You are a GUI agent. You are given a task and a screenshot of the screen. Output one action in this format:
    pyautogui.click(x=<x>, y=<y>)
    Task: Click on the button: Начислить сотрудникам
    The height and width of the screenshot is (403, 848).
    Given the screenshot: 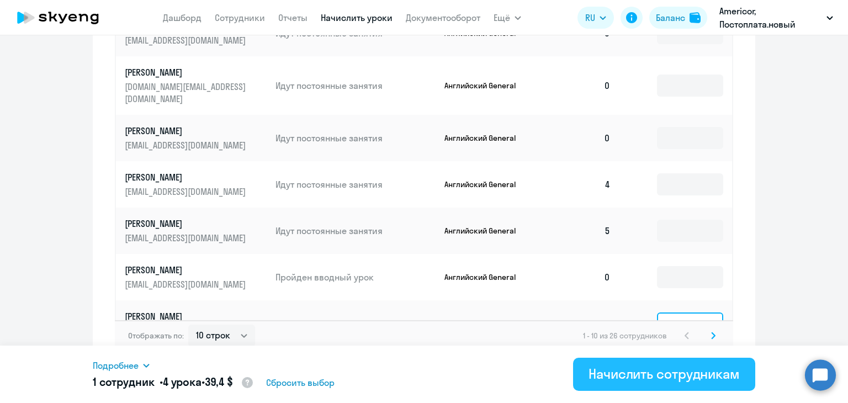 What is the action you would take?
    pyautogui.click(x=664, y=374)
    